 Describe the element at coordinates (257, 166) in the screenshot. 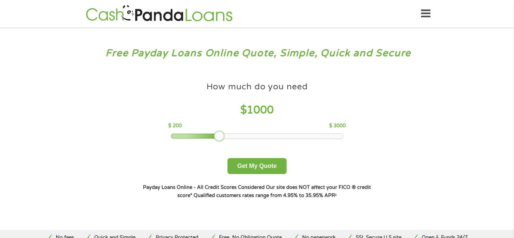

I see `button: Get My Quote` at that location.